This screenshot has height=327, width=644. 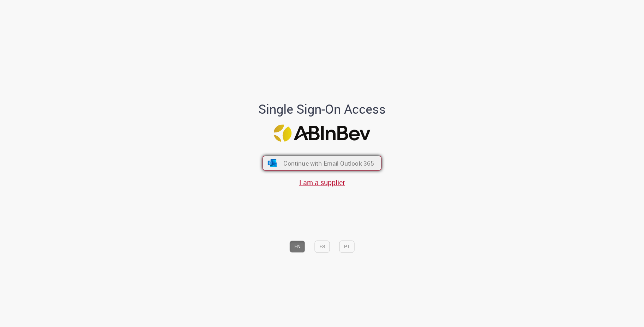 I want to click on button: ícone Azure/Microsoft 360 Continue with Email Outlook 365, so click(x=322, y=163).